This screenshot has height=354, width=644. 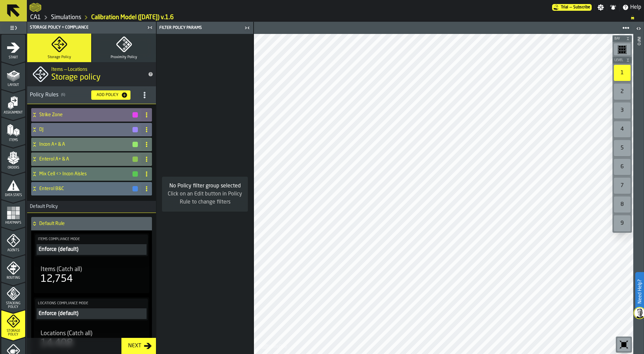 I want to click on div: 5, so click(x=623, y=148).